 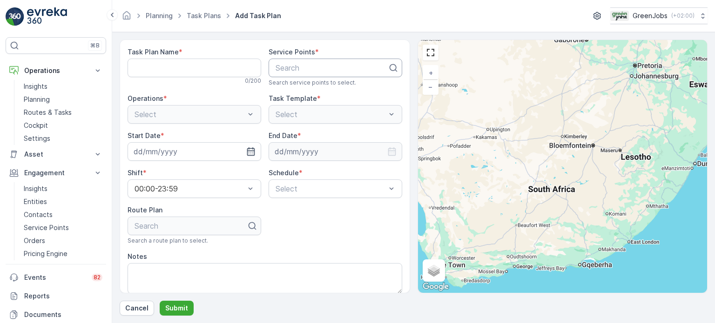 I want to click on p: Orders, so click(x=34, y=241).